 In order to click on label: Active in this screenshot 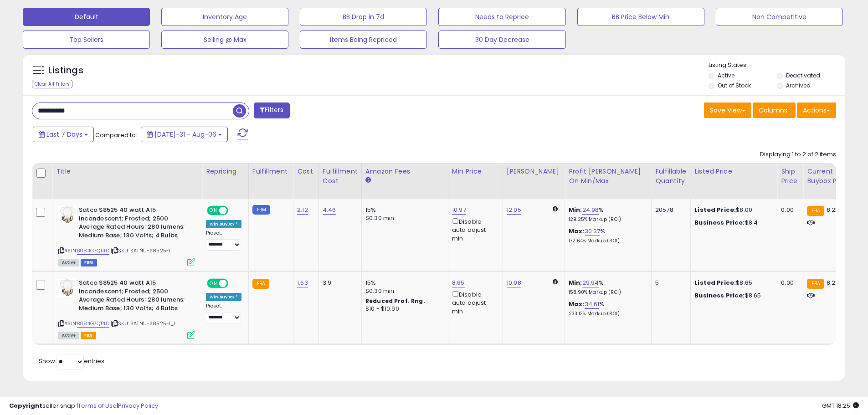, I will do `click(726, 75)`.